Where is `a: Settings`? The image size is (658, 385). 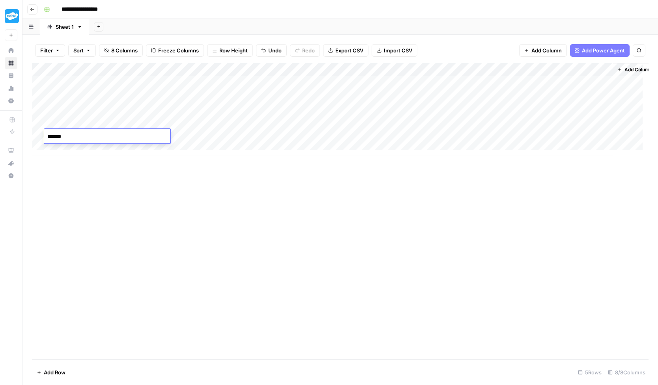 a: Settings is located at coordinates (11, 101).